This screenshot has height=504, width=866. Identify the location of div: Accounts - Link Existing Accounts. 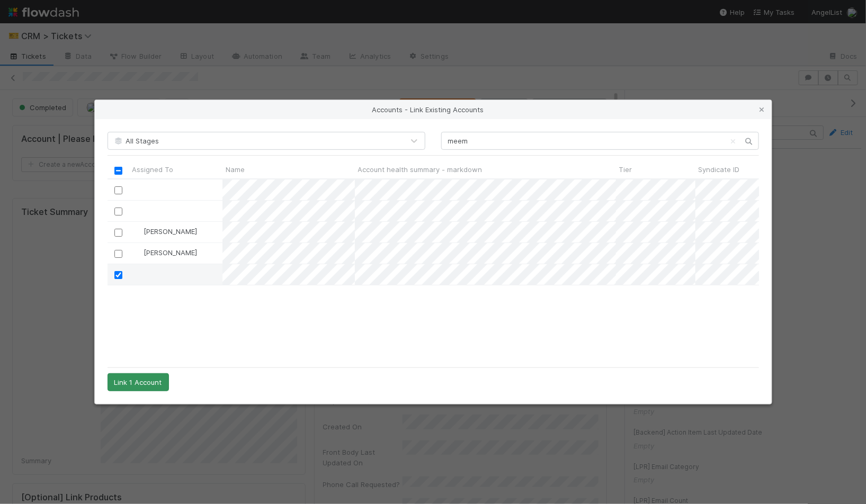
(433, 110).